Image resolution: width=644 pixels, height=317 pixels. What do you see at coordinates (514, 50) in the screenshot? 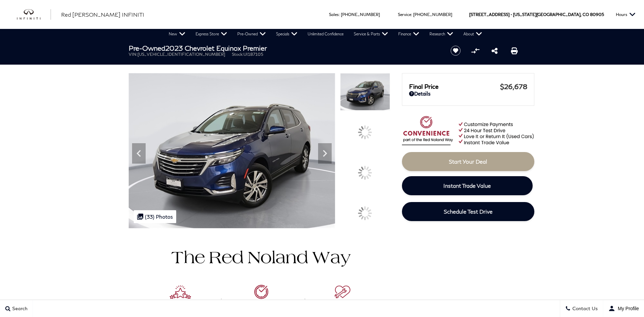
I see `a: Print this Pre-Owned 2023 Chevrolet Equinox Premier` at bounding box center [514, 50].